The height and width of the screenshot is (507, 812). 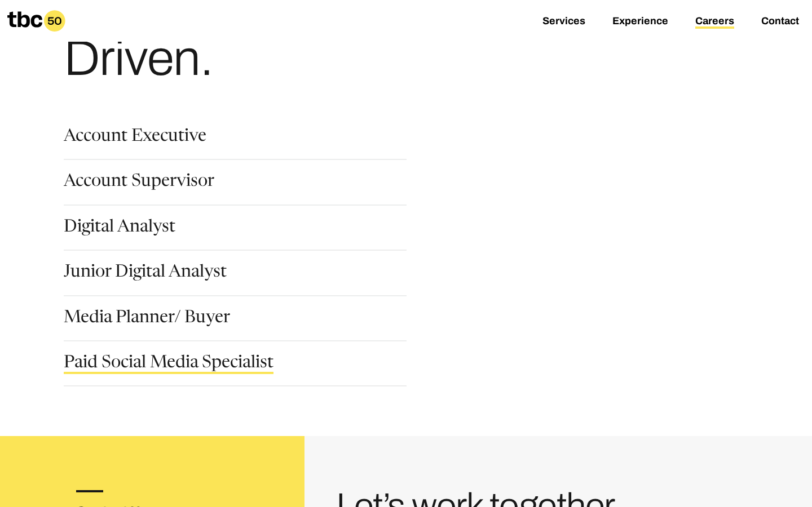 What do you see at coordinates (564, 22) in the screenshot?
I see `a: Services` at bounding box center [564, 22].